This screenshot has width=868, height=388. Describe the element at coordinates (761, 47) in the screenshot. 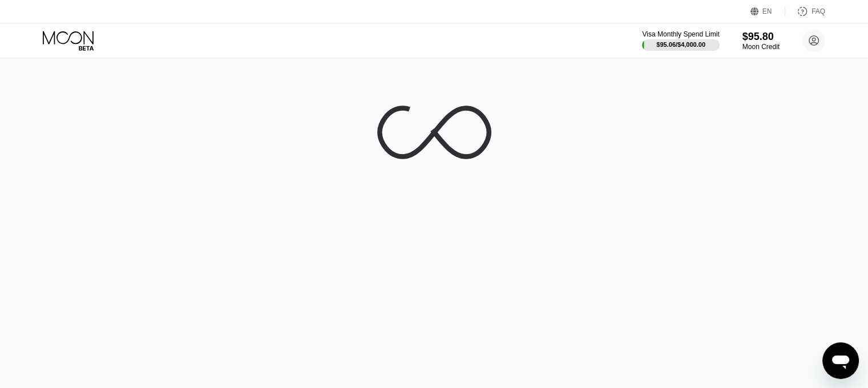

I see `div: Moon Credit` at that location.